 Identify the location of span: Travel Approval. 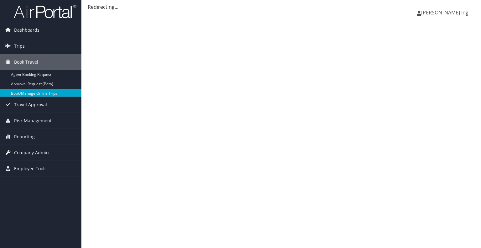
(30, 105).